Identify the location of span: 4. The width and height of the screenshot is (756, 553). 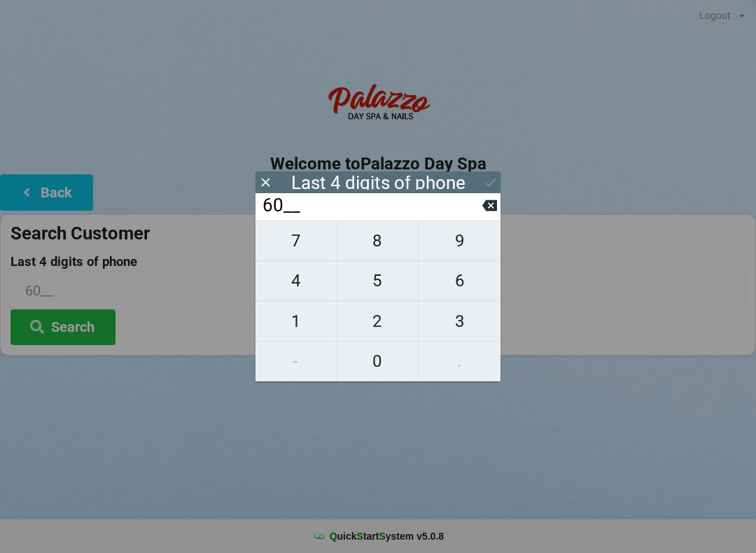
(296, 281).